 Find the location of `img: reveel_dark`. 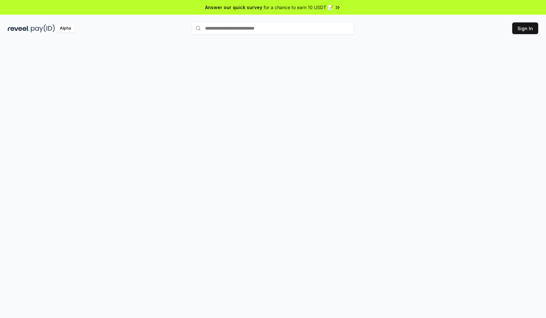

img: reveel_dark is located at coordinates (19, 28).